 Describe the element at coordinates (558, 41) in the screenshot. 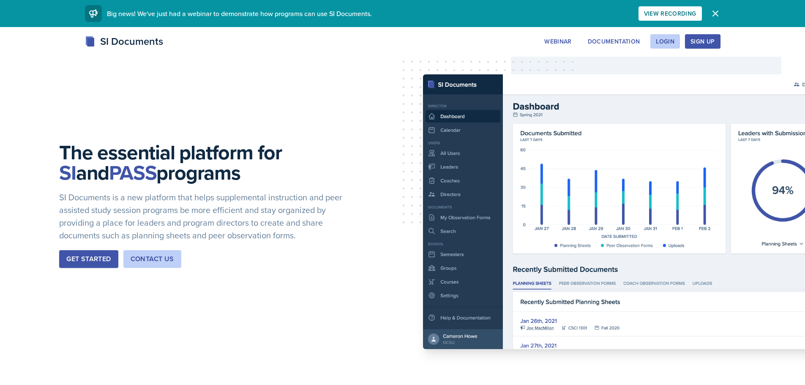

I see `div: Webinar` at that location.